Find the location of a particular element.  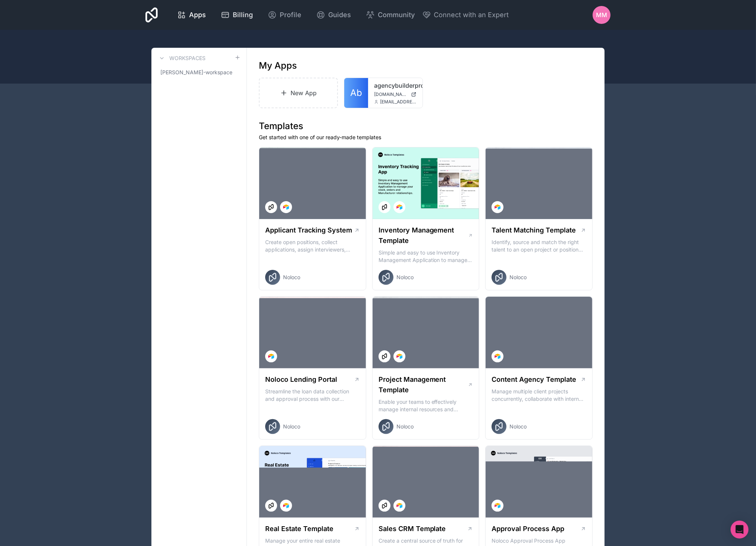

button: Connect with an Expert is located at coordinates (465, 15).